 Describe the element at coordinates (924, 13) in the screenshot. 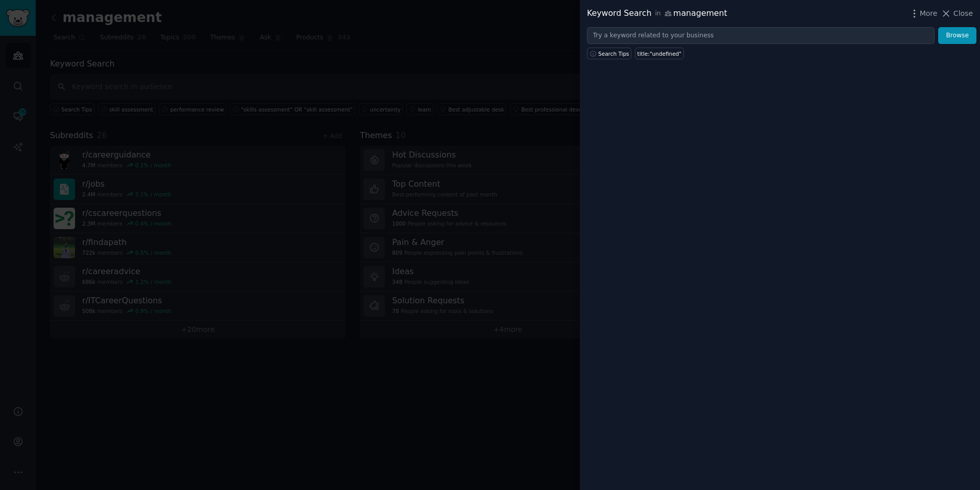

I see `button: More` at that location.